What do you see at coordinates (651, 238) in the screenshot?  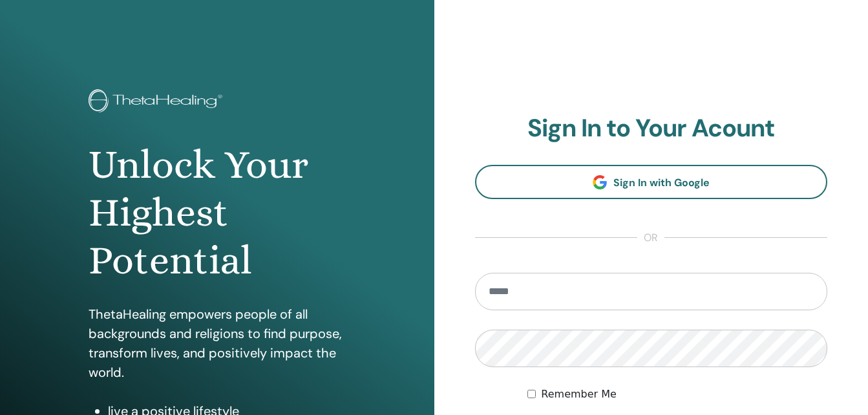 I see `span: or` at bounding box center [651, 238].